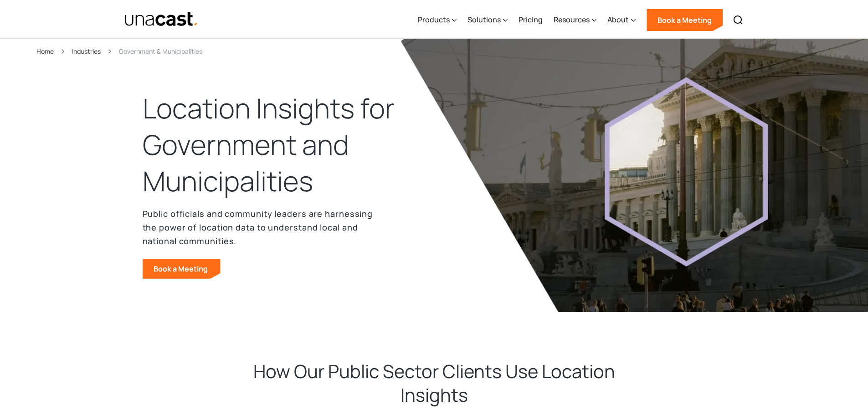 The height and width of the screenshot is (415, 868). What do you see at coordinates (161, 19) in the screenshot?
I see `a: home` at bounding box center [161, 19].